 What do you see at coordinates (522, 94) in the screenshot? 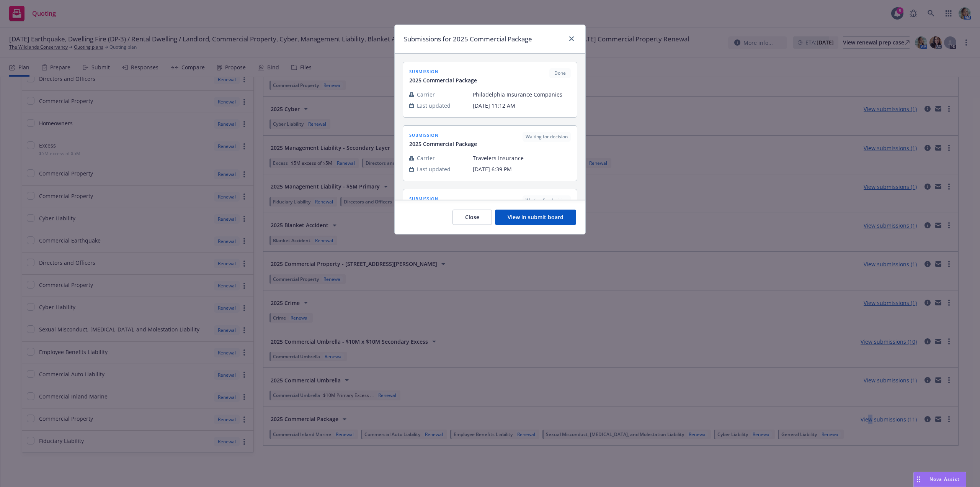
I see `span: Philadelphia Insurance Companies` at bounding box center [522, 94].